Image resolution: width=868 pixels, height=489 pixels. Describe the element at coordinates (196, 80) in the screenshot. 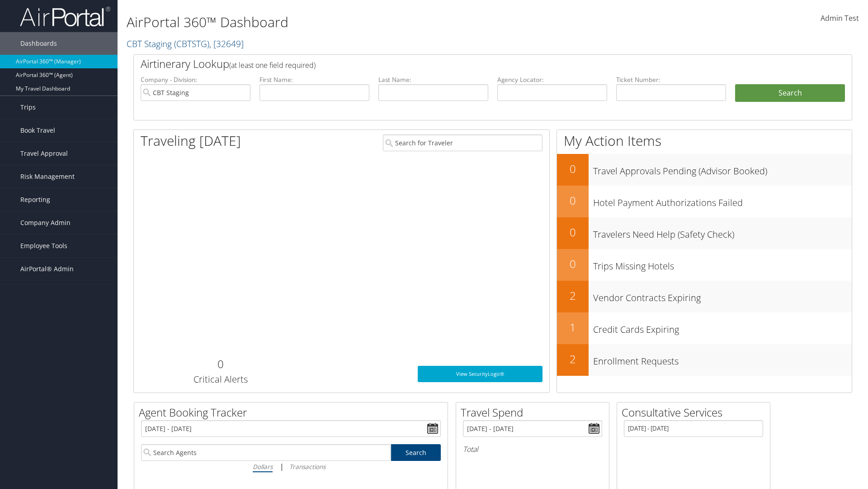

I see `label: Company - Division:` at that location.